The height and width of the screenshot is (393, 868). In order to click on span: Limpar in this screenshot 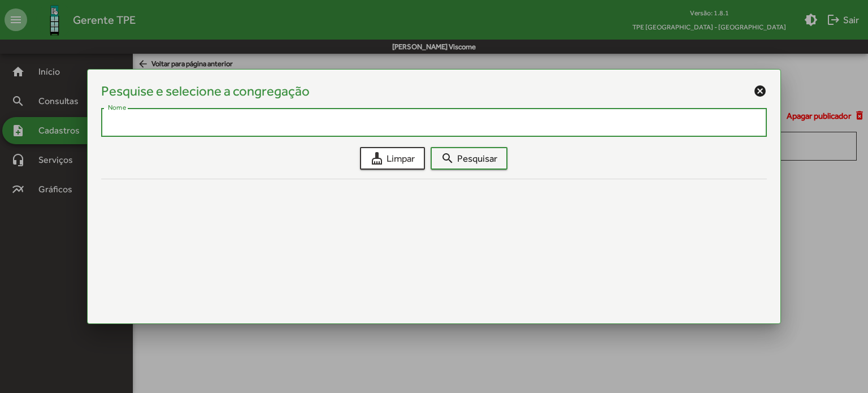, I will do `click(392, 158)`.